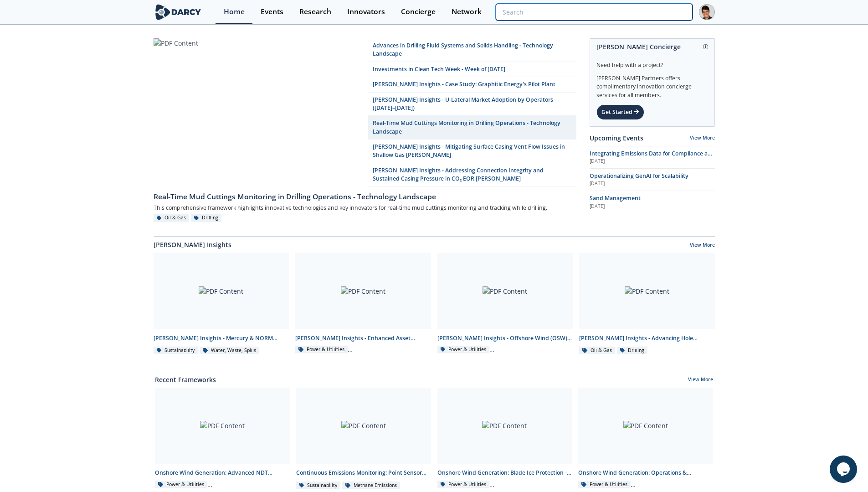  I want to click on a: PDF Content Onshore Wind Generation: Advanced NDT Inspections - Innovator Landscape Power & Utili..., so click(222, 439).